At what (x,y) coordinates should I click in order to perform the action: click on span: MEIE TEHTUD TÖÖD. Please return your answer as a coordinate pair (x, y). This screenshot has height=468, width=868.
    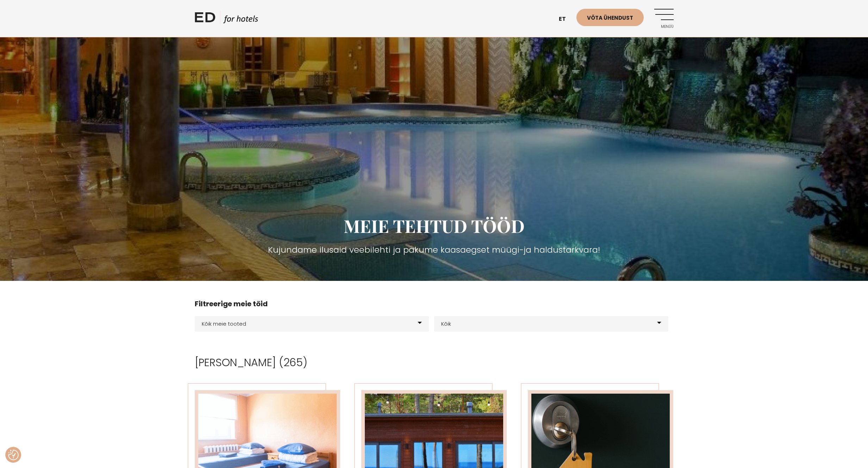
    Looking at the image, I should click on (434, 226).